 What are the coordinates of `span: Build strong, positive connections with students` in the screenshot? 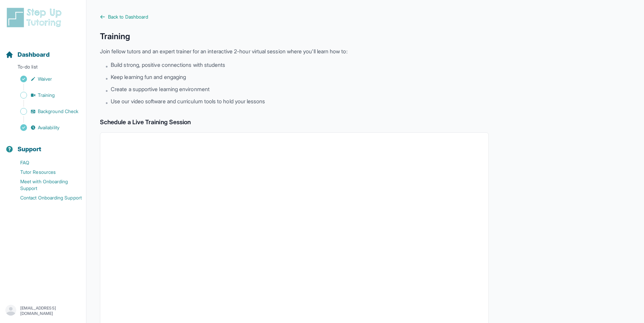 It's located at (168, 65).